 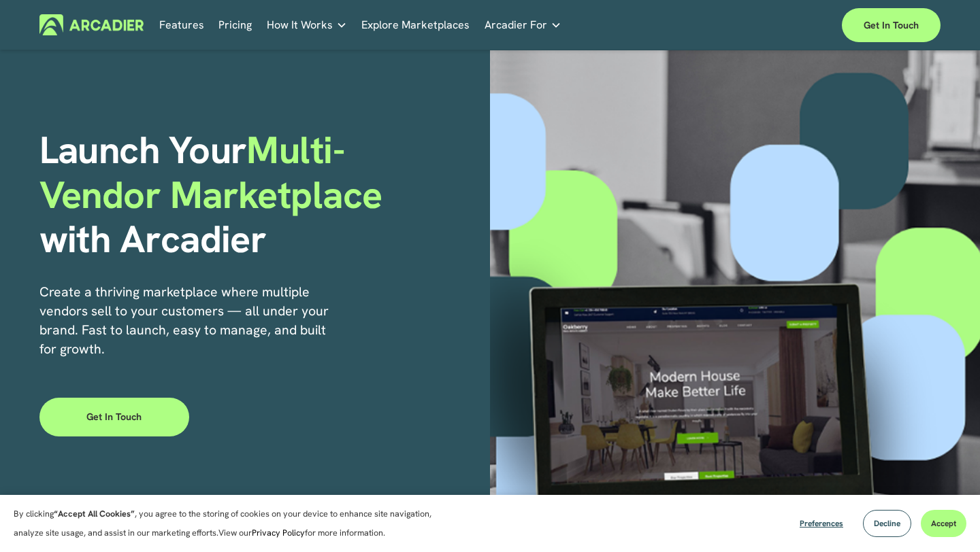 I want to click on p: Create a thriving marketplace where multiple vendors sell to your customers — all under your bran..., so click(x=190, y=321).